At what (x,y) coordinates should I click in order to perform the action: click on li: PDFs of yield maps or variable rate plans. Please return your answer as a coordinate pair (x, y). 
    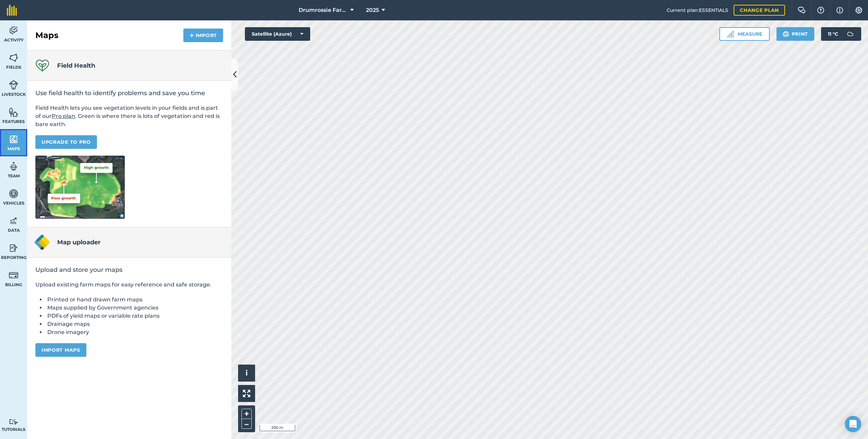
    Looking at the image, I should click on (134, 316).